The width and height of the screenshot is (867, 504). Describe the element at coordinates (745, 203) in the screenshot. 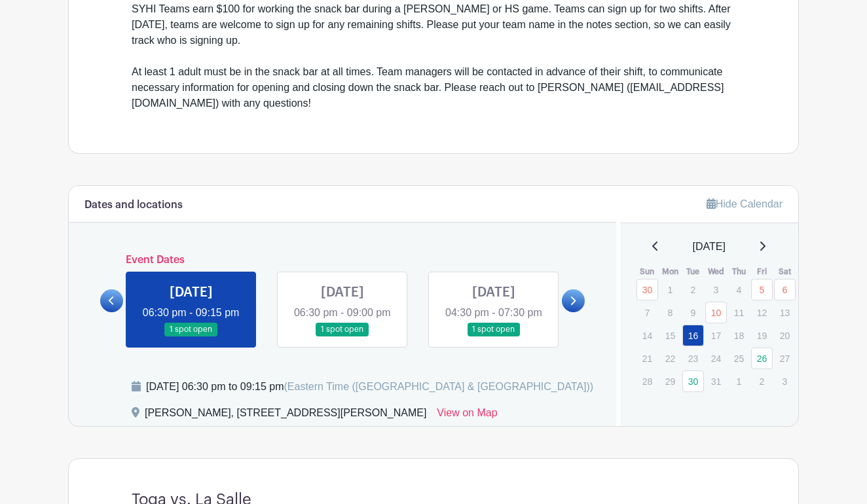

I see `a: Hide Calendar` at that location.